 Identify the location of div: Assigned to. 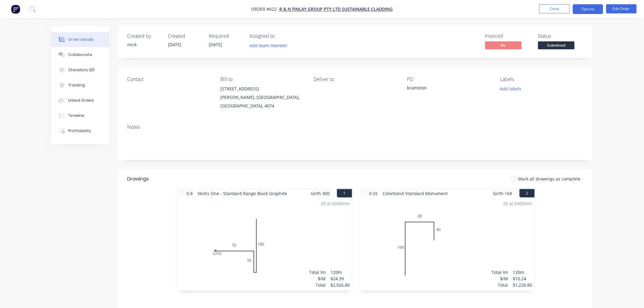
(280, 36).